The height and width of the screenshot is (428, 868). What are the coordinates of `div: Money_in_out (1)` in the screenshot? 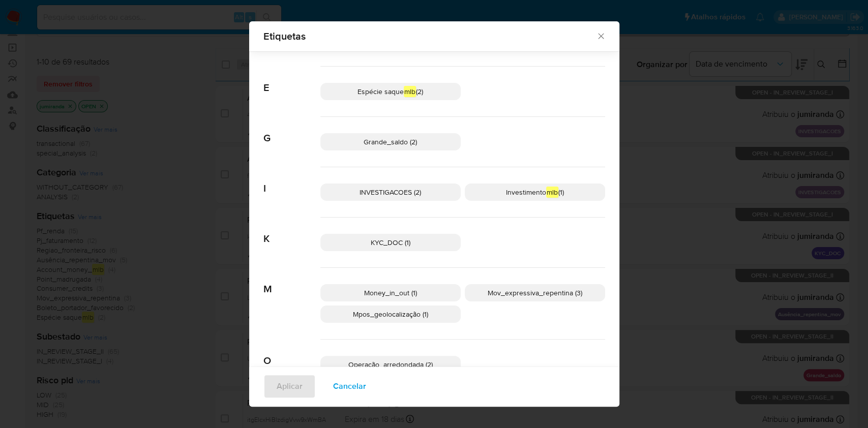 It's located at (391, 293).